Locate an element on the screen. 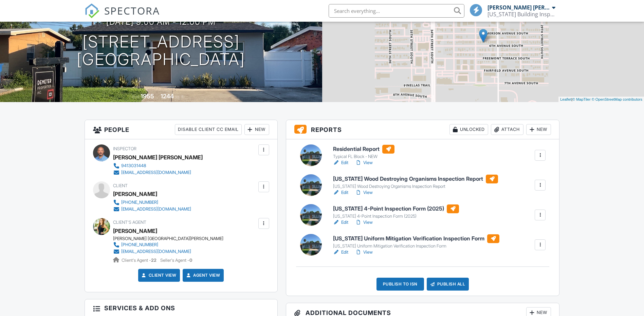  div: 1244 is located at coordinates (167, 96).